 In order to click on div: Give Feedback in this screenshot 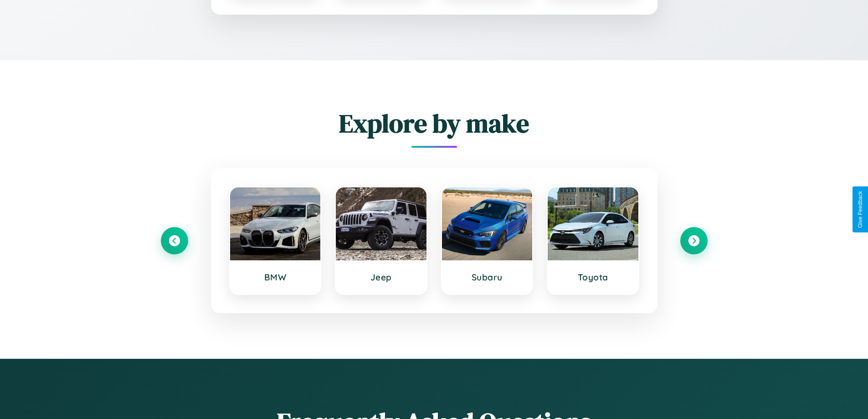, I will do `click(860, 210)`.